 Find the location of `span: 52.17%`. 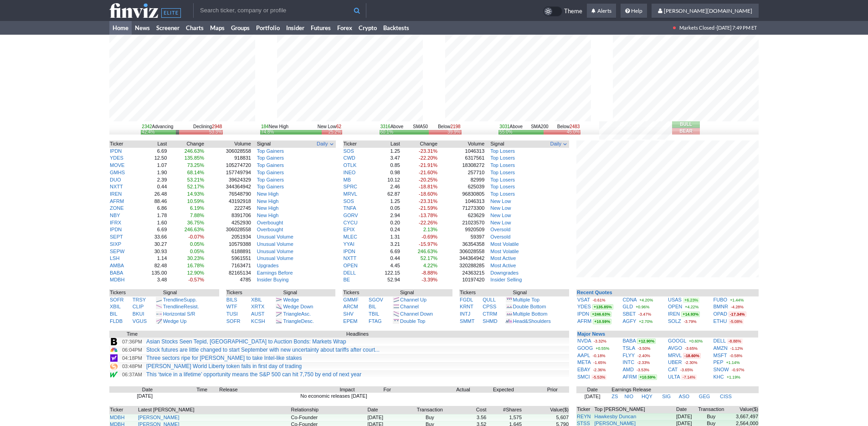

span: 52.17% is located at coordinates (196, 187).